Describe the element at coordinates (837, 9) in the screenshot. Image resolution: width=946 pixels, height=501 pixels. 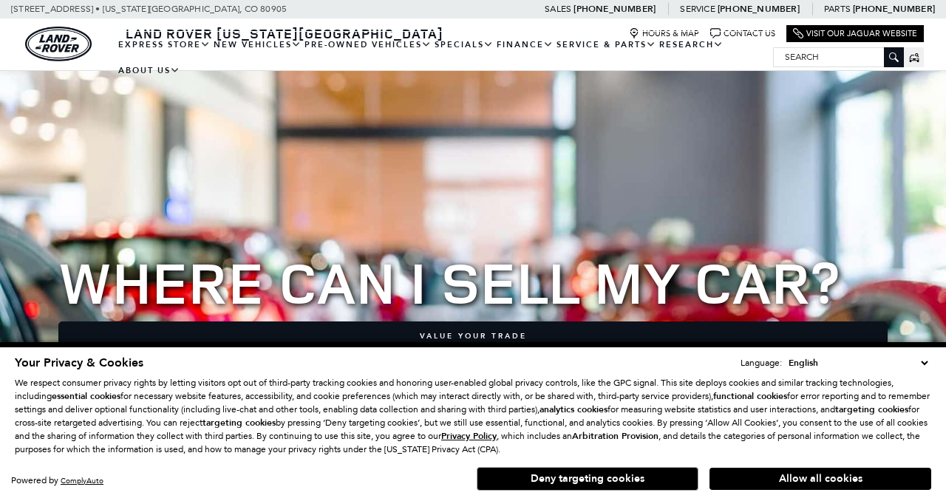
I see `span: Parts` at that location.